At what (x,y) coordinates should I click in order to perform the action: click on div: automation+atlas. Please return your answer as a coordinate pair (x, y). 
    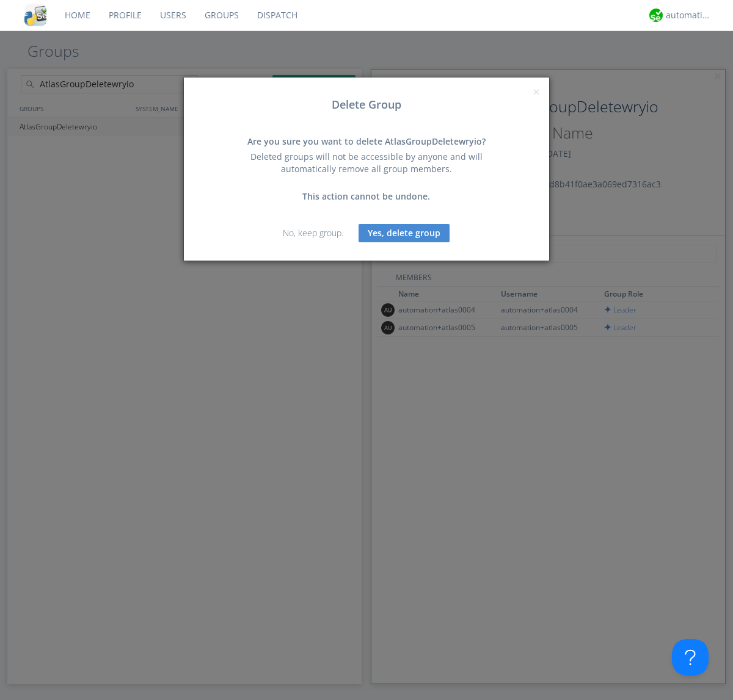
    Looking at the image, I should click on (688, 15).